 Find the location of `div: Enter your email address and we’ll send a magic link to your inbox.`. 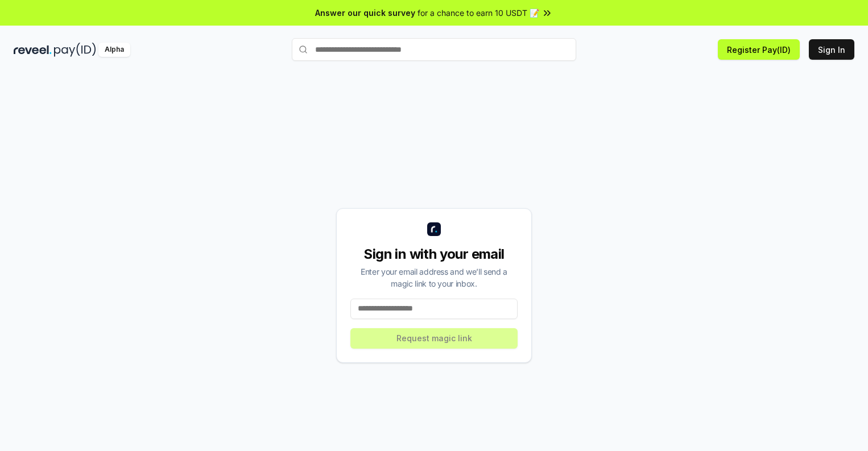

div: Enter your email address and we’ll send a magic link to your inbox. is located at coordinates (434, 278).